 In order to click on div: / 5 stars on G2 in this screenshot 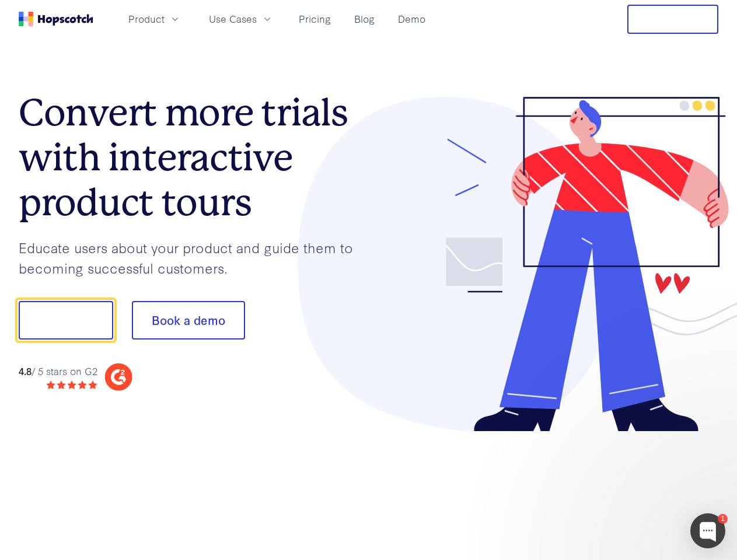, I will do `click(58, 371)`.